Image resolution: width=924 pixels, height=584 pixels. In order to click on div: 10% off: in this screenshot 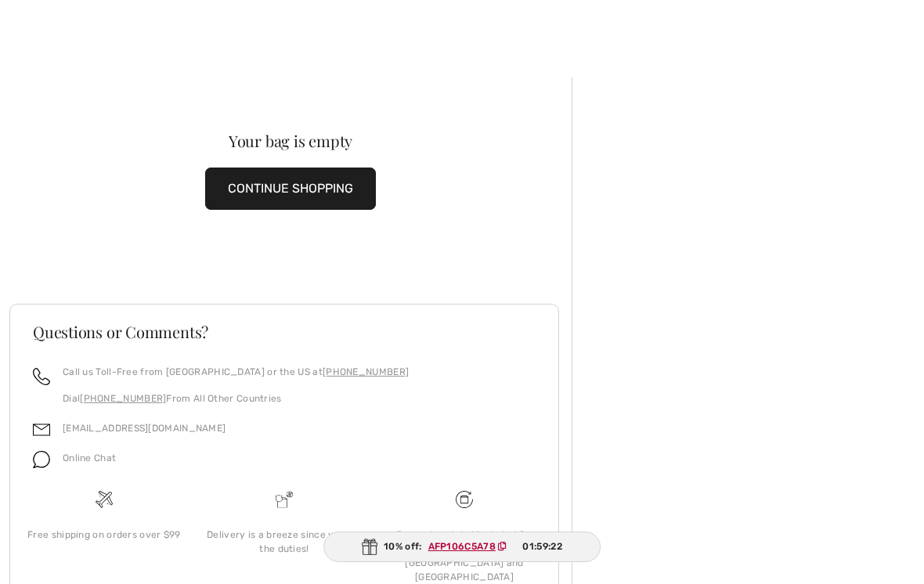, I will do `click(462, 547)`.